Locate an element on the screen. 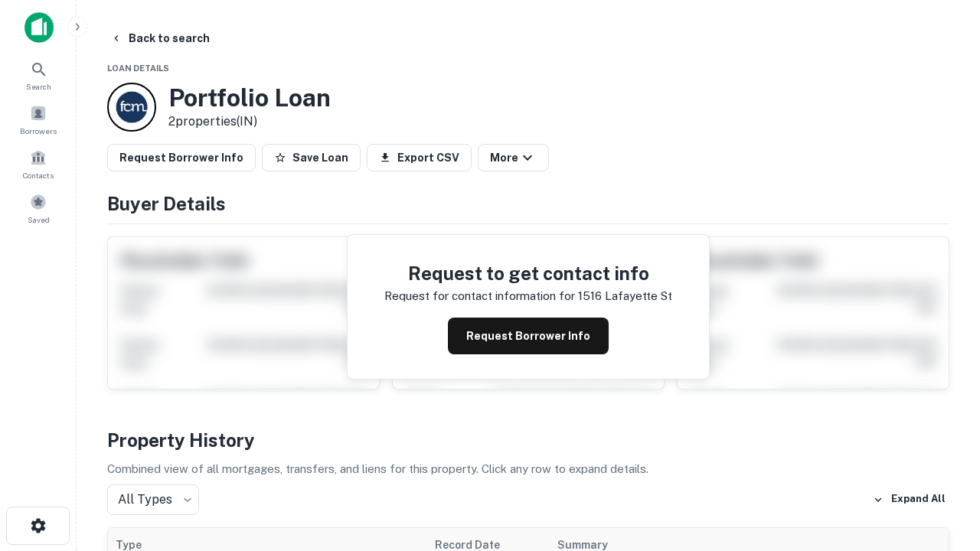  span: Borrowers is located at coordinates (38, 131).